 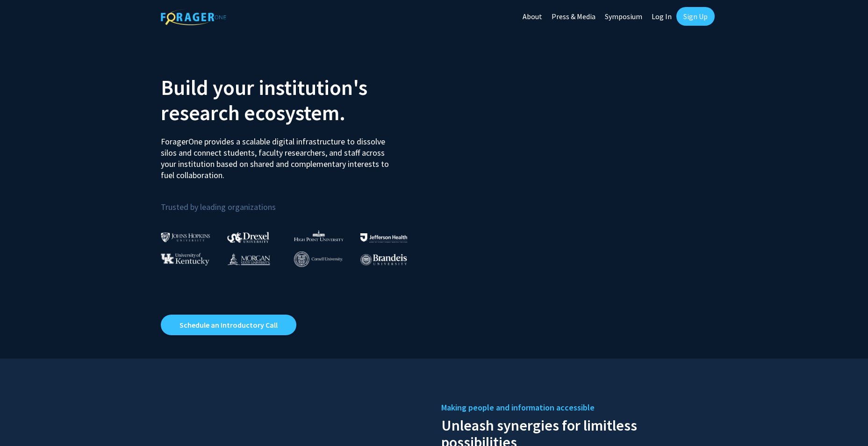 I want to click on h2: Build your institution's research ecosystem., so click(x=294, y=100).